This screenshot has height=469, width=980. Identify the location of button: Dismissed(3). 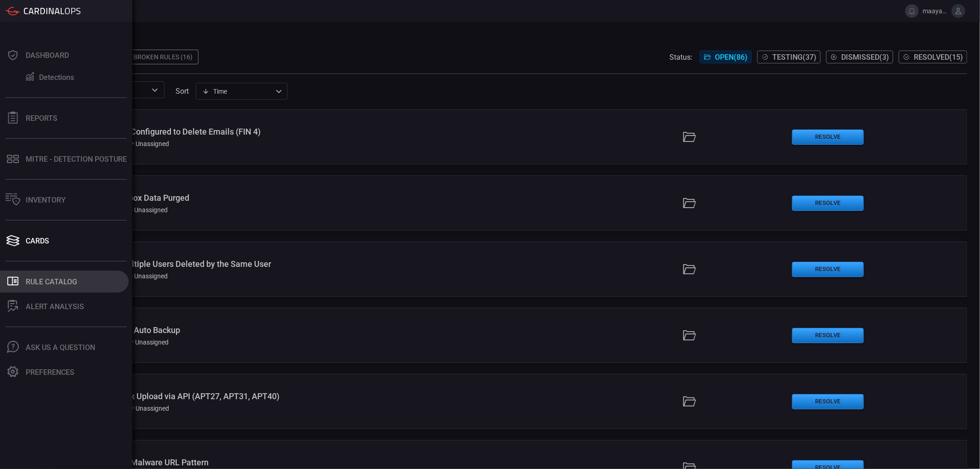
(859, 57).